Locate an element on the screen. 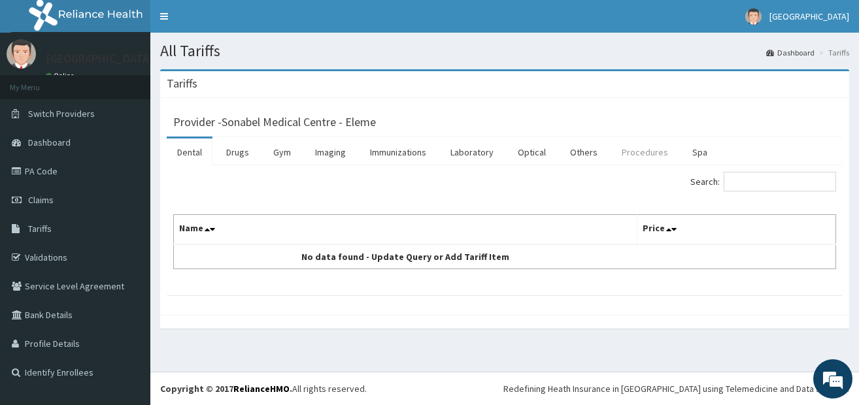  a: Imaging is located at coordinates (330, 152).